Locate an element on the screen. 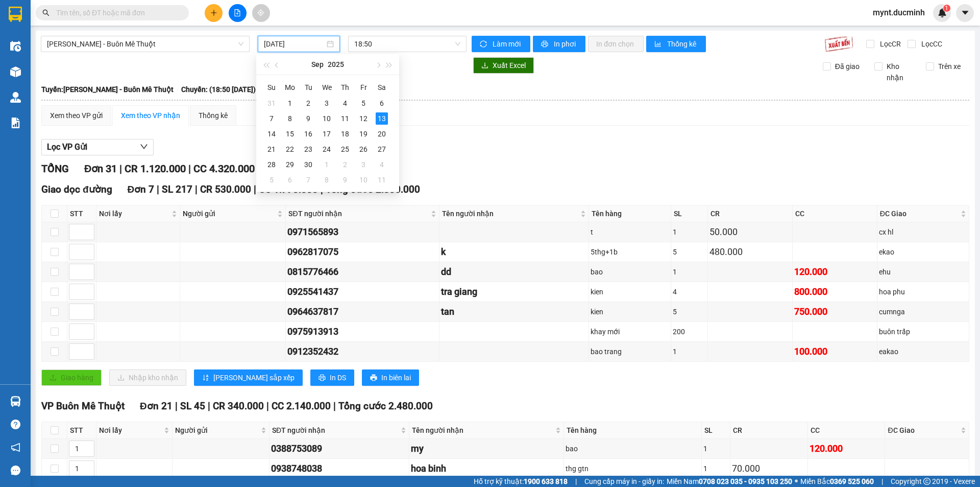 Image resolution: width=980 pixels, height=487 pixels. th: SL is located at coordinates (690, 213).